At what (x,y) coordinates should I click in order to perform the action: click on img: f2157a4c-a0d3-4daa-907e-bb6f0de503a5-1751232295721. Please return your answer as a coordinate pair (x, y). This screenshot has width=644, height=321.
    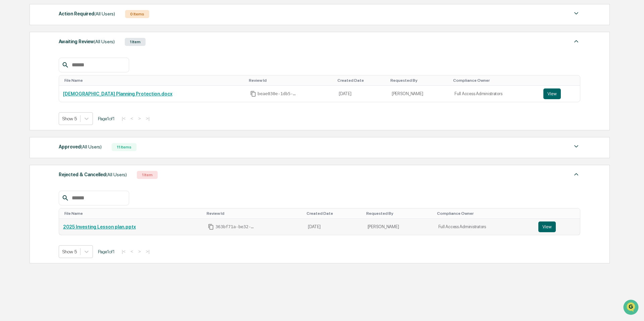
    Looking at the image, I should click on (8, 8).